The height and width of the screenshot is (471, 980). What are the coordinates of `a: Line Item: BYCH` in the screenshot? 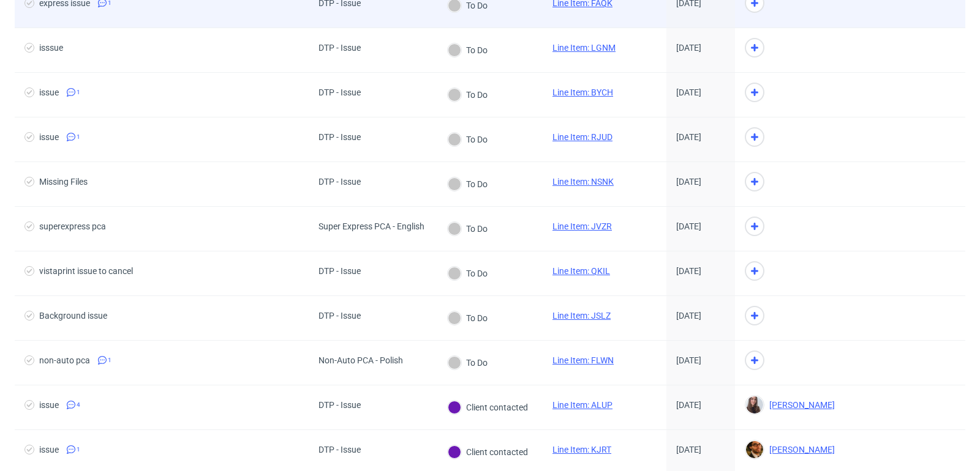 It's located at (582, 92).